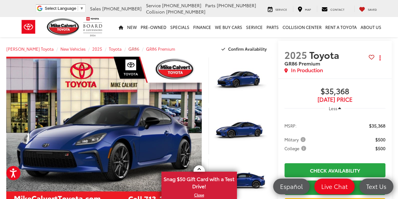 This screenshot has width=398, height=199. What do you see at coordinates (134, 49) in the screenshot?
I see `a: GR86` at bounding box center [134, 49].